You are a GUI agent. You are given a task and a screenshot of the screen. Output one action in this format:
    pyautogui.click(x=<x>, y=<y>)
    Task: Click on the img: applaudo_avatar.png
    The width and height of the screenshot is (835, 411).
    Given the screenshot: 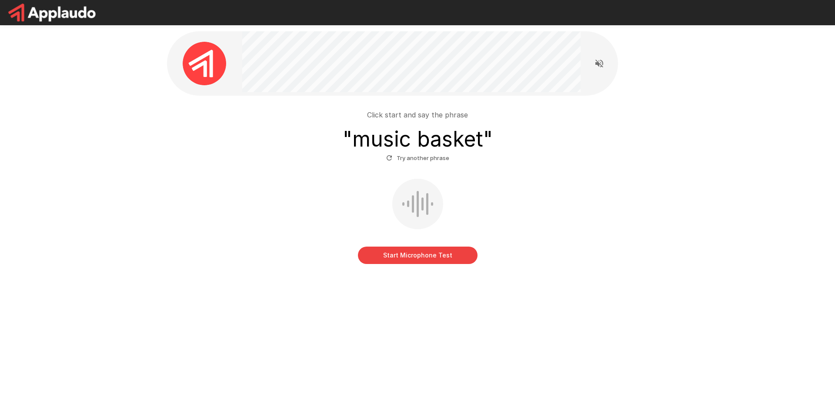 What is the action you would take?
    pyautogui.click(x=204, y=64)
    